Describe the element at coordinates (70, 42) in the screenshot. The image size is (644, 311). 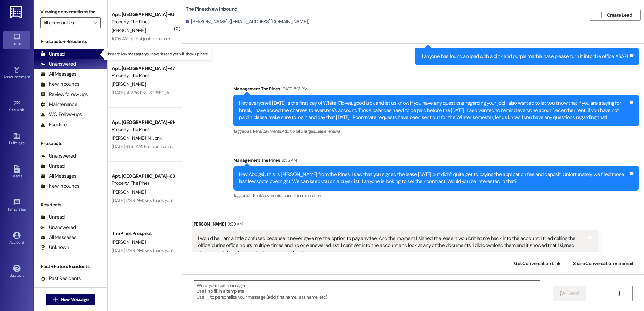
I see `div: Prospects + Residents` at that location.